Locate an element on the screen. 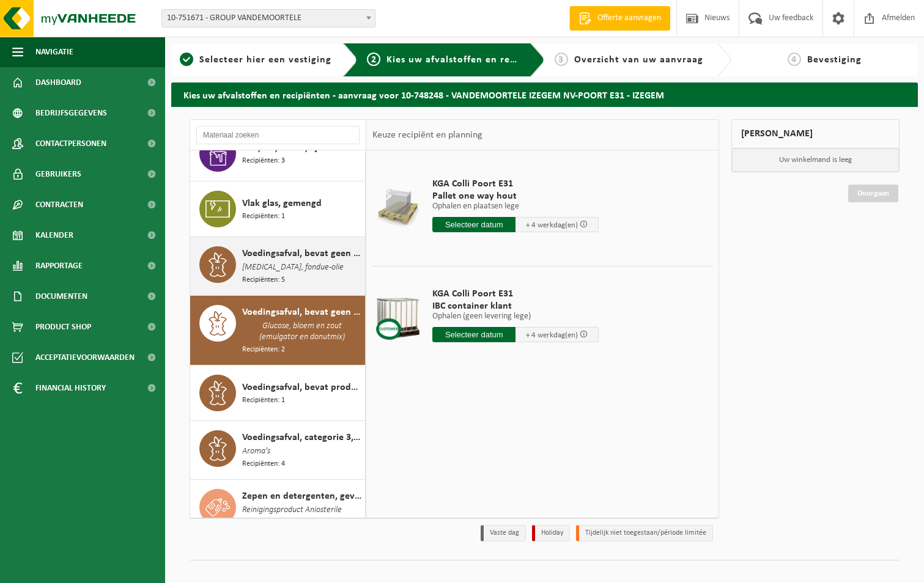 This screenshot has width=924, height=583. span: Recipiënten: 3 is located at coordinates (263, 161).